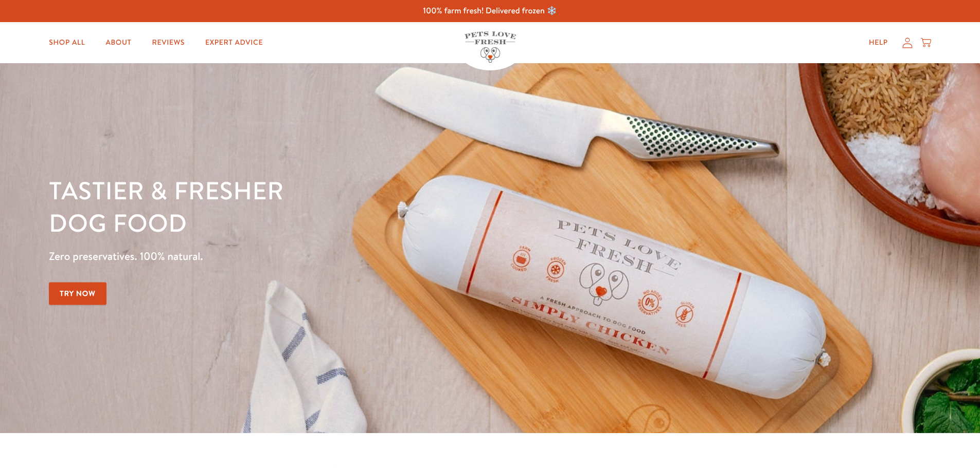  Describe the element at coordinates (234, 43) in the screenshot. I see `a: Expert Advice` at that location.